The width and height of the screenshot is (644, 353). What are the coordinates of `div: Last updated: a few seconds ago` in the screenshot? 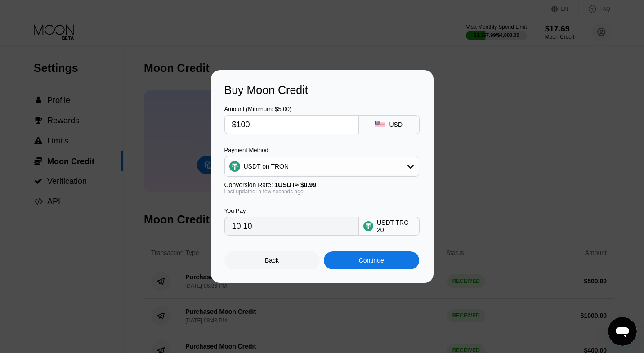 It's located at (322, 191).